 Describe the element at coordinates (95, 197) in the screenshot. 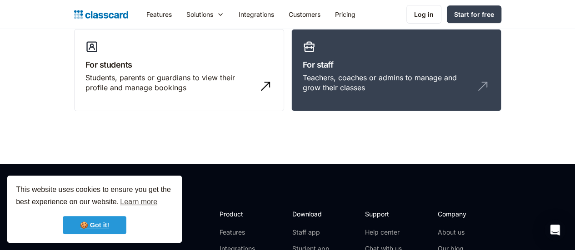

I see `span: This website uses cookies to ensure you get the best experience on our website.` at that location.